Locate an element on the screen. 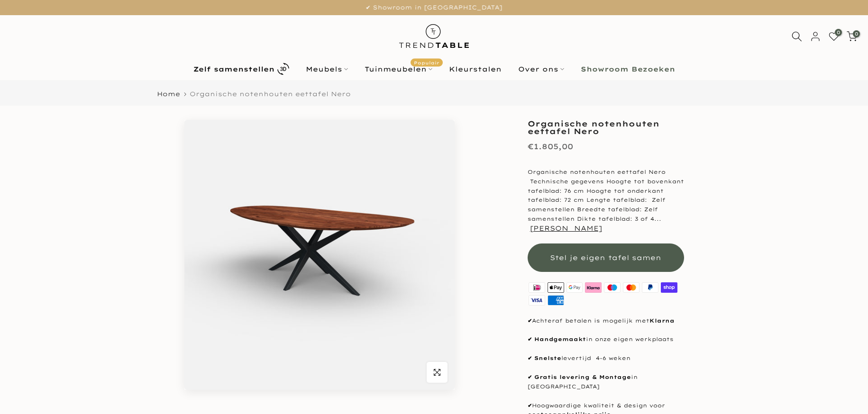 This screenshot has height=414, width=868. strong: Snelste is located at coordinates (548, 359).